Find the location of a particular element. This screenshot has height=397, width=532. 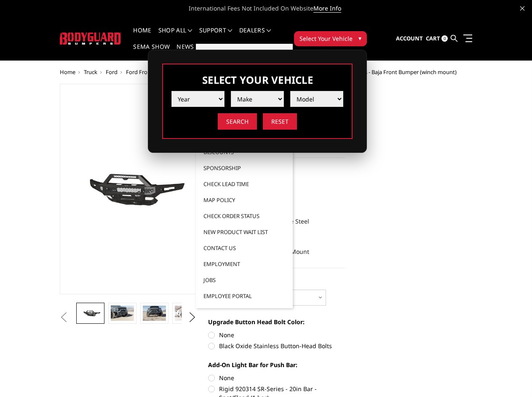

h3: Select Your Vehicle is located at coordinates (257, 80).